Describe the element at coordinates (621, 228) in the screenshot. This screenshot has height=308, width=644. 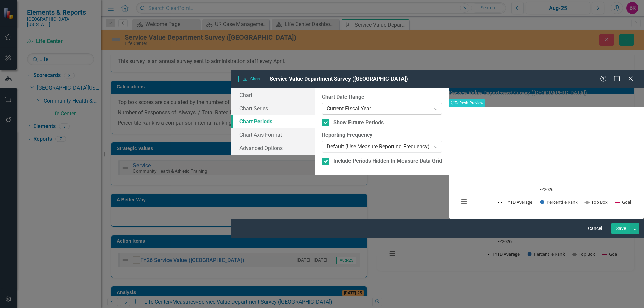
I see `button: Save` at that location.